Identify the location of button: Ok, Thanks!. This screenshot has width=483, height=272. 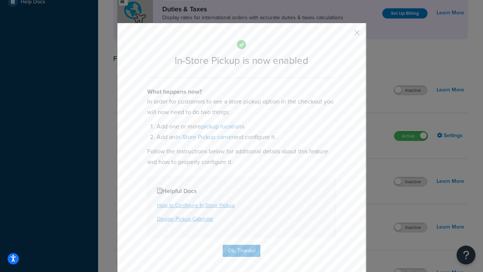
(242, 251).